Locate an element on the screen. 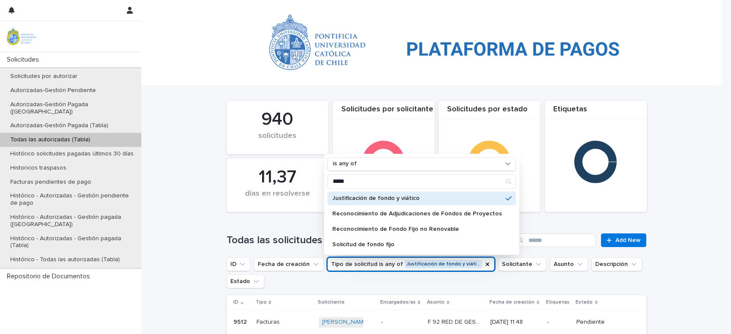  div: Solicitudes por solicitante is located at coordinates (384, 112).